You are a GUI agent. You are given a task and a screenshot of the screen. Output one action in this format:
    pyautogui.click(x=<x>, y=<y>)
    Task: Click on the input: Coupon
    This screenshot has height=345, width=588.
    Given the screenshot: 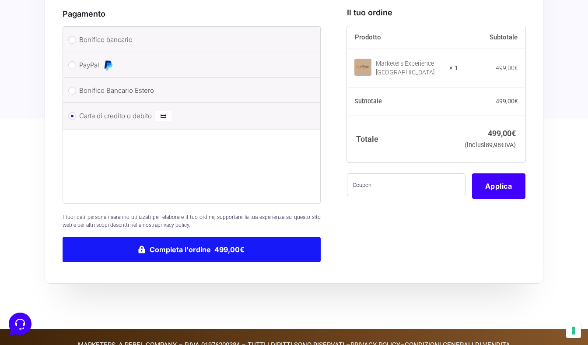 What is the action you would take?
    pyautogui.click(x=406, y=185)
    